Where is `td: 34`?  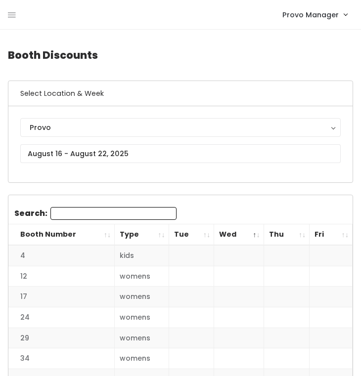
td: 34 is located at coordinates (61, 359).